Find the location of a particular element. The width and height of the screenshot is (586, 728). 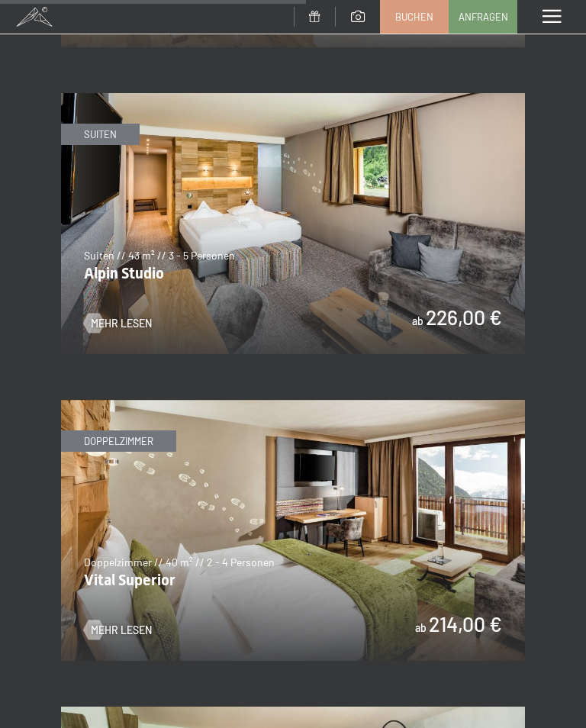

span: Anfragen is located at coordinates (483, 17).